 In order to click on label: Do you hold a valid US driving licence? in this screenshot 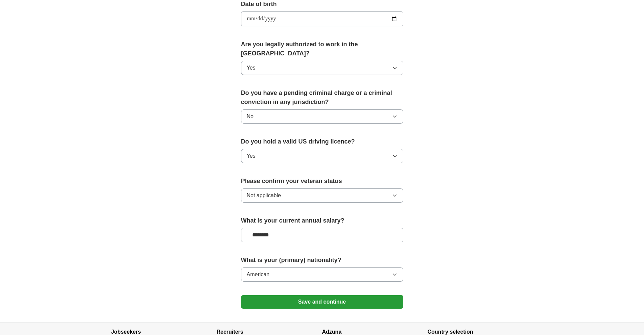, I will do `click(322, 141)`.